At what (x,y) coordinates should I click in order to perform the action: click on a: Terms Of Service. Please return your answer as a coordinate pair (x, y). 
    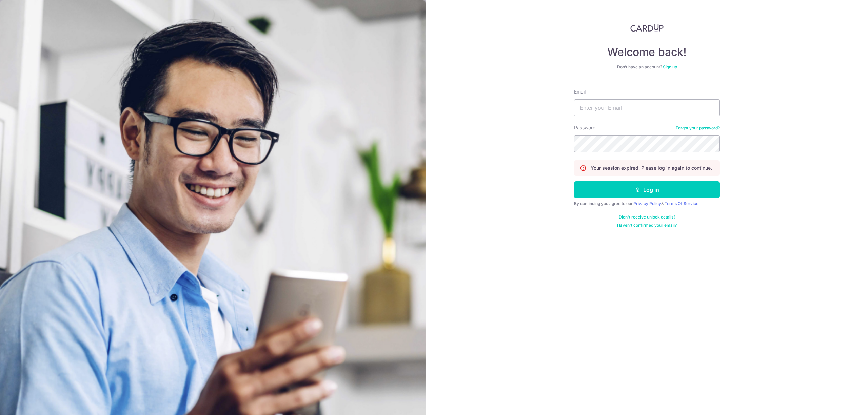
    Looking at the image, I should click on (682, 204).